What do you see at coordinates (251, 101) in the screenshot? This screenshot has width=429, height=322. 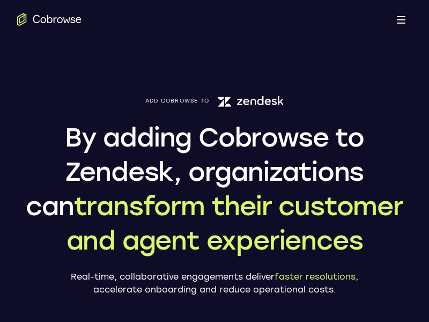 I see `img: Zendesk logo` at bounding box center [251, 101].